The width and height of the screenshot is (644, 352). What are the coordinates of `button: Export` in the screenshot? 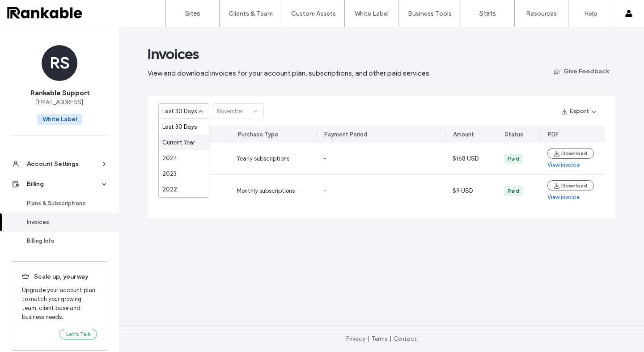 It's located at (579, 112).